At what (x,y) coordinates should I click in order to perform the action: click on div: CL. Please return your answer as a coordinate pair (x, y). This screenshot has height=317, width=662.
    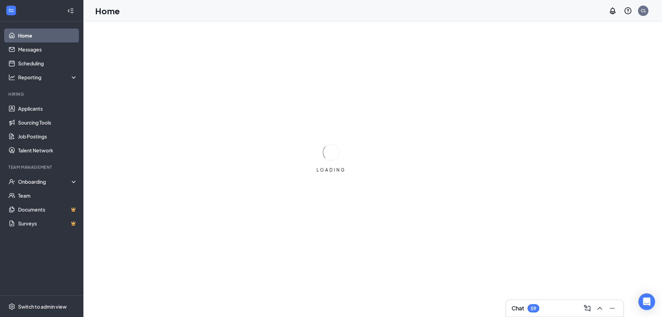
    Looking at the image, I should click on (643, 10).